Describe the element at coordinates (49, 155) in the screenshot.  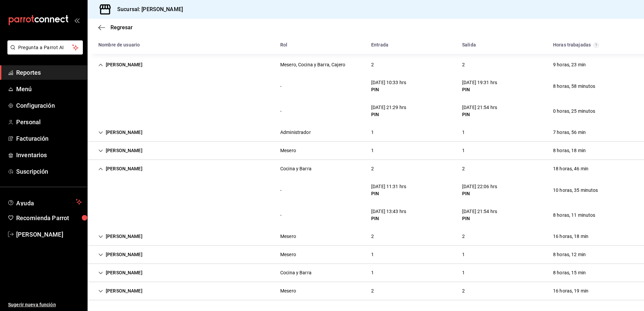
I see `span: Inventarios` at that location.